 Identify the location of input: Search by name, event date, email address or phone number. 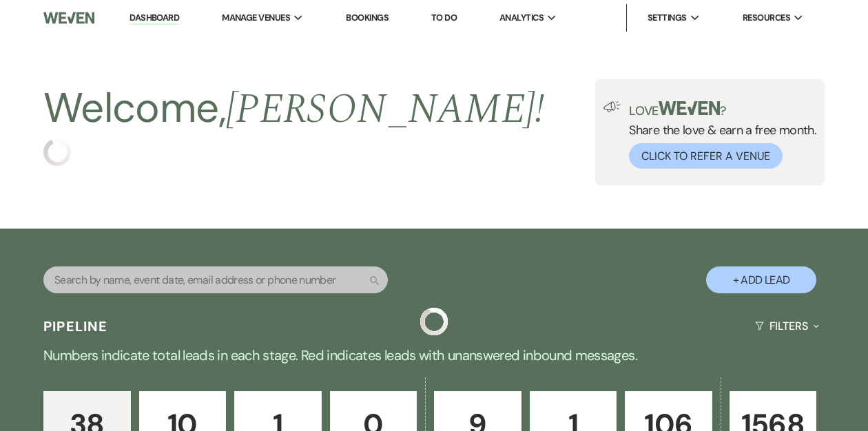
(216, 280).